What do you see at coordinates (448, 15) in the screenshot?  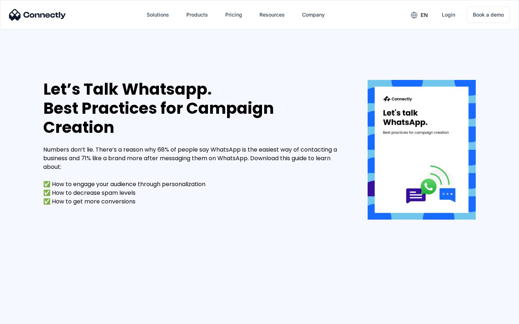 I see `div: Login` at bounding box center [448, 15].